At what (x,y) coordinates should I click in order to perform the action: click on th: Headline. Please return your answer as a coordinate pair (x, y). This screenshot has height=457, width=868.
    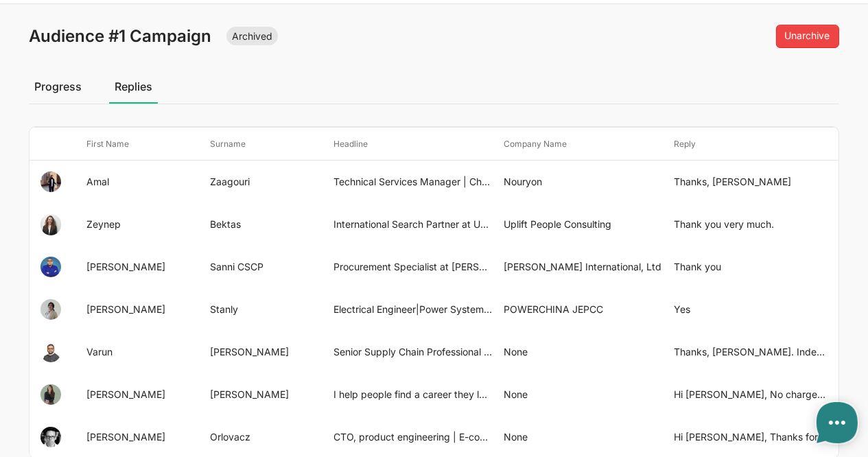
    Looking at the image, I should click on (413, 144).